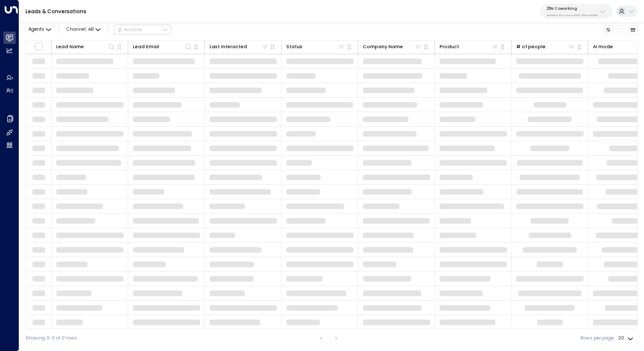  Describe the element at coordinates (573, 8) in the screenshot. I see `p: 25N Coworking` at that location.